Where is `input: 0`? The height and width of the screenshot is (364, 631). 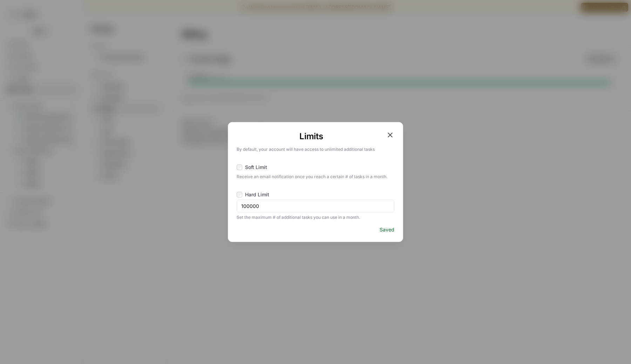 input: 0 is located at coordinates (316, 206).